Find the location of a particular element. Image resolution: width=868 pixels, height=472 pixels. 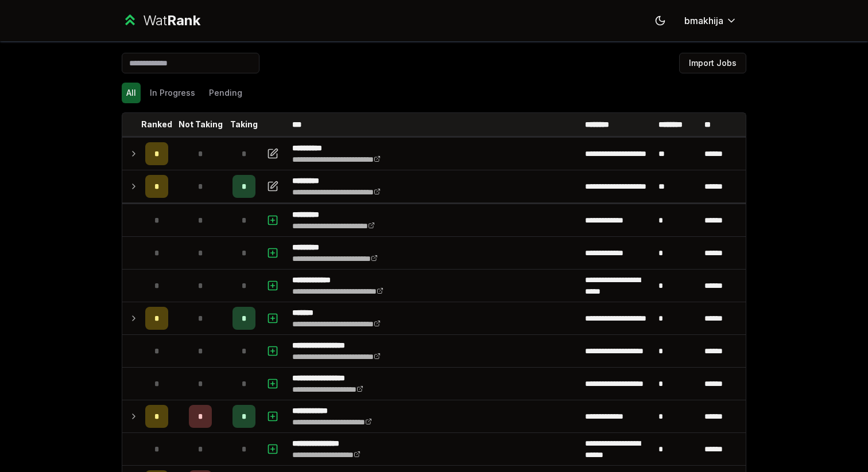

button: All is located at coordinates (131, 93).